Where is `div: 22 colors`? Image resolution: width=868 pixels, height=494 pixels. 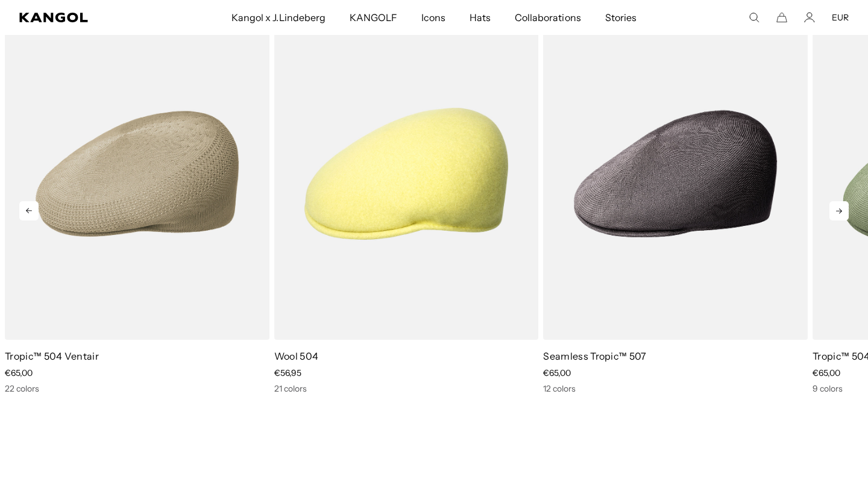 div: 22 colors is located at coordinates (137, 389).